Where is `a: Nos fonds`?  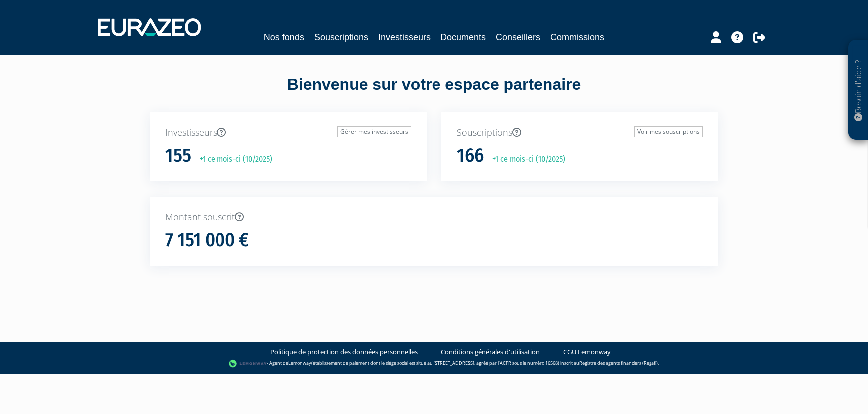 a: Nos fonds is located at coordinates (284, 37).